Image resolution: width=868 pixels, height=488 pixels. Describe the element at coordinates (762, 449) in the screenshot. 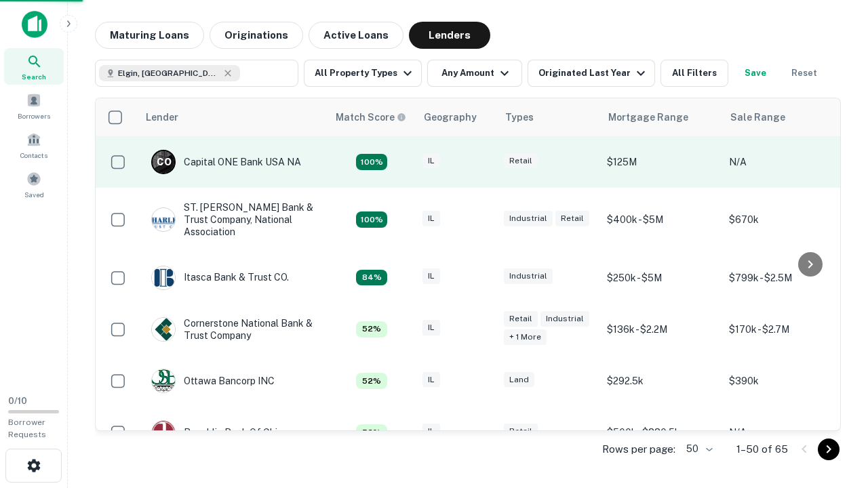

I see `p: 1–50 of 65` at that location.